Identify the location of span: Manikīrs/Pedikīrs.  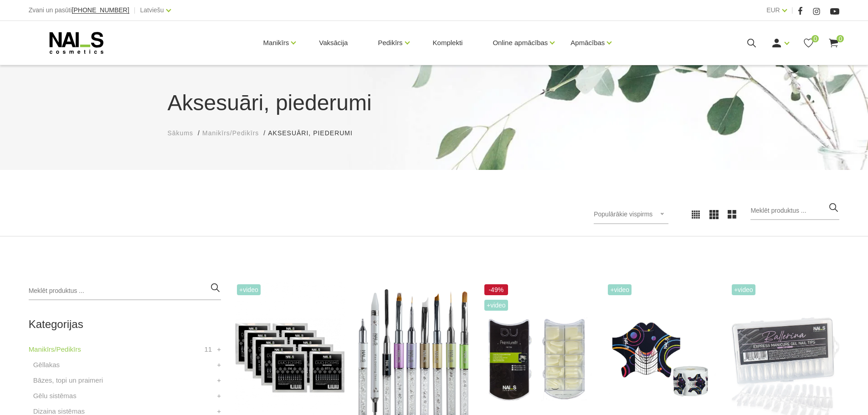
(231, 133).